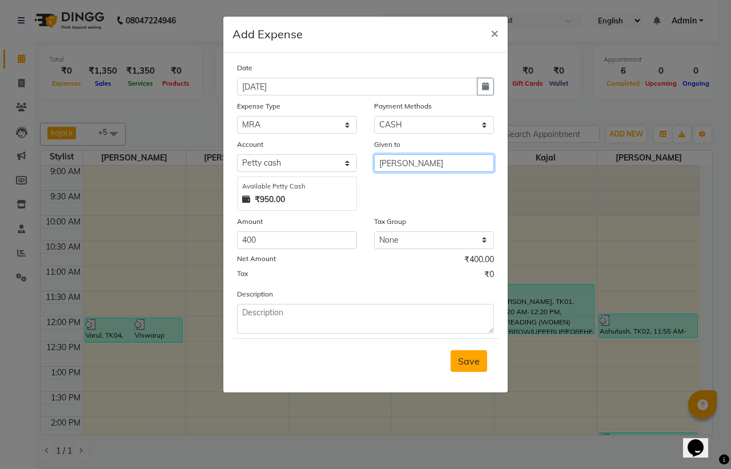  I want to click on span: Save, so click(469, 361).